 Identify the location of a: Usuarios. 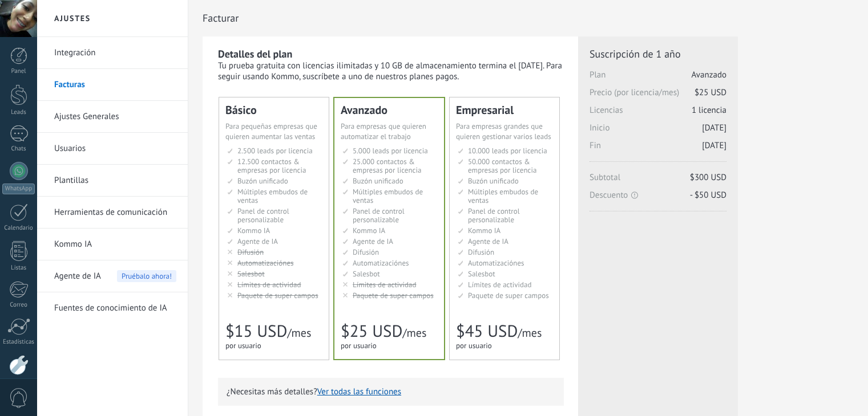
(116, 149).